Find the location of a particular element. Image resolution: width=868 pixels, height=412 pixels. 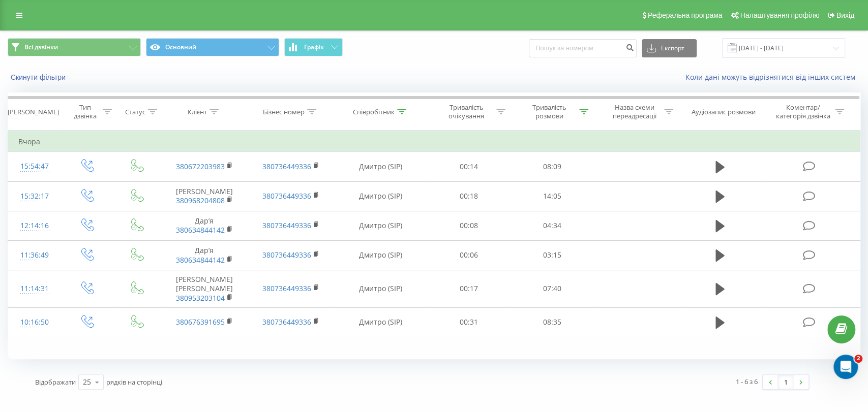

a: 1 is located at coordinates (786, 382).